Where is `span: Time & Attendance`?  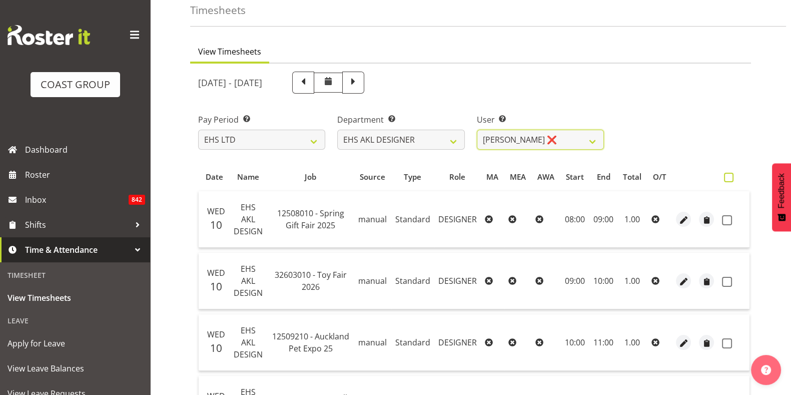
span: Time & Attendance is located at coordinates (78, 250).